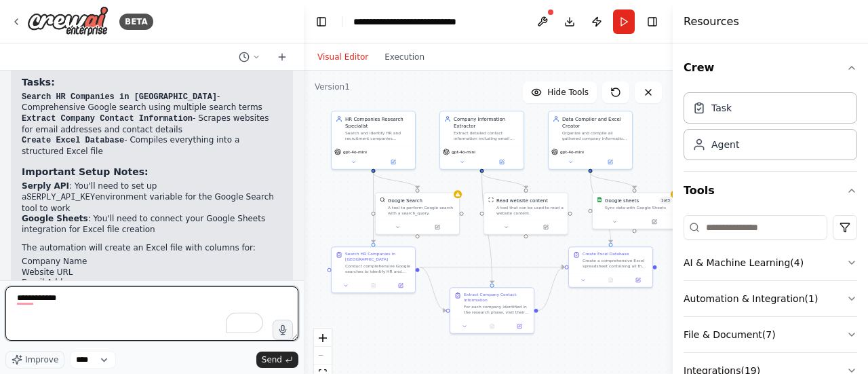 The height and width of the screenshot is (374, 868). I want to click on div: Google sheets, so click(622, 200).